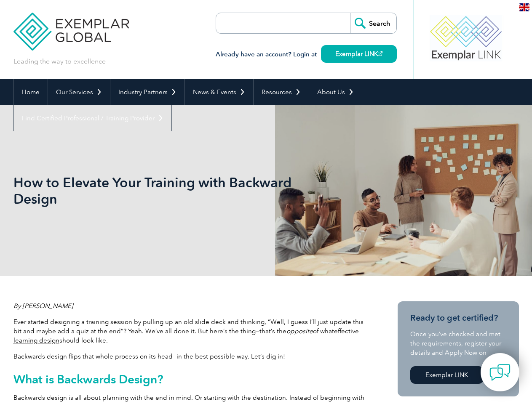 The image size is (532, 404). I want to click on a: News & Events, so click(219, 92).